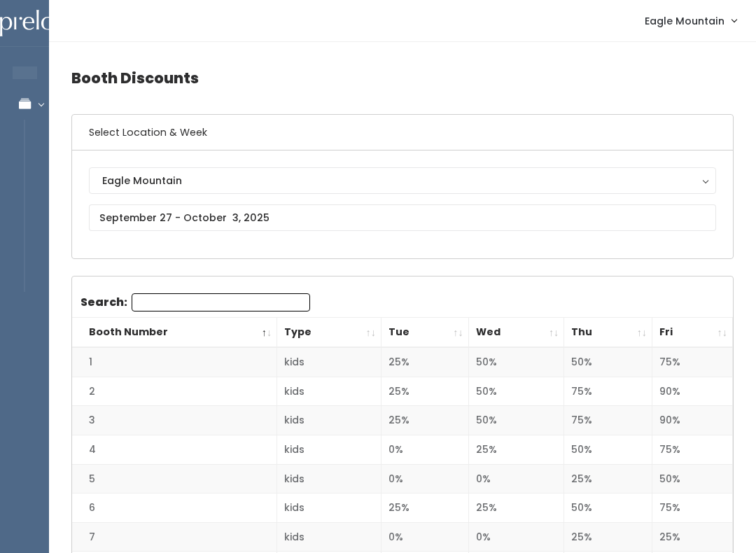  What do you see at coordinates (174, 391) in the screenshot?
I see `td: 2` at bounding box center [174, 391].